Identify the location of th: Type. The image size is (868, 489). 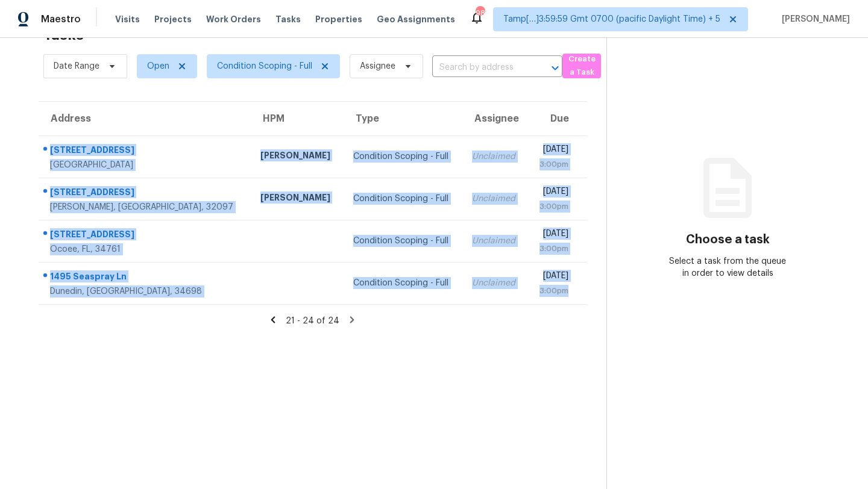
(403, 119).